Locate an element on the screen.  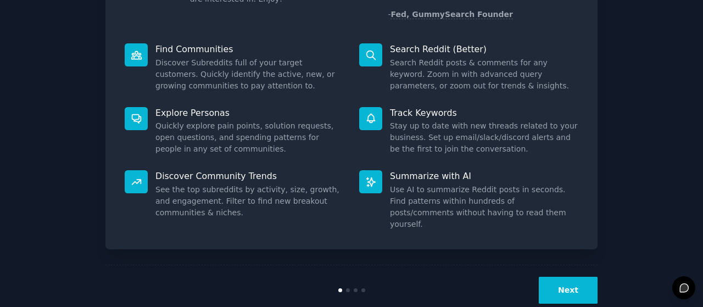
dd: Stay up to date with new threads related to your business. Set up email/slack/discord alerts and ... is located at coordinates (484, 137).